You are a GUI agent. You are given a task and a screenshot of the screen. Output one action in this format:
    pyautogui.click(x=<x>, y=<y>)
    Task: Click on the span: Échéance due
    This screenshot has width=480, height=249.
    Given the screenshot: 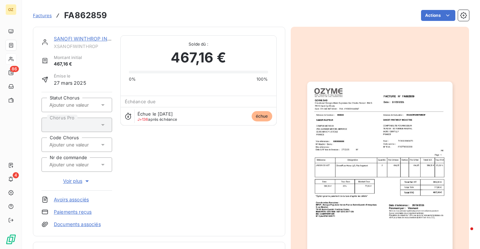 What is the action you would take?
    pyautogui.click(x=140, y=102)
    